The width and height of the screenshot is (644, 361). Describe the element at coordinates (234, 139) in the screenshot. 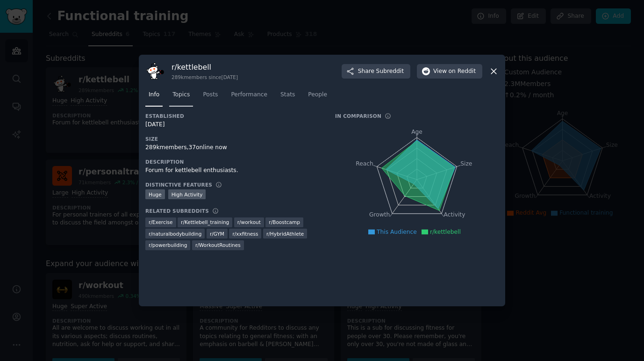

I see `h3: Size` at that location.